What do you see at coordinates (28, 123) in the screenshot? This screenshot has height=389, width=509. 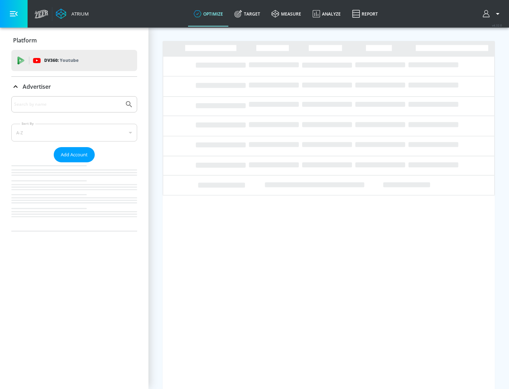 I see `label: Sort By` at bounding box center [28, 123].